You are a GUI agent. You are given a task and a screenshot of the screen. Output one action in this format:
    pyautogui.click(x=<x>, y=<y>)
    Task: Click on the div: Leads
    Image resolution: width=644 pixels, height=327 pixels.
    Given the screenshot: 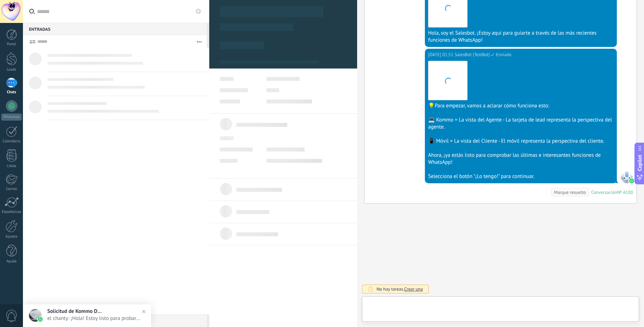 What is the action you would take?
    pyautogui.click(x=11, y=70)
    